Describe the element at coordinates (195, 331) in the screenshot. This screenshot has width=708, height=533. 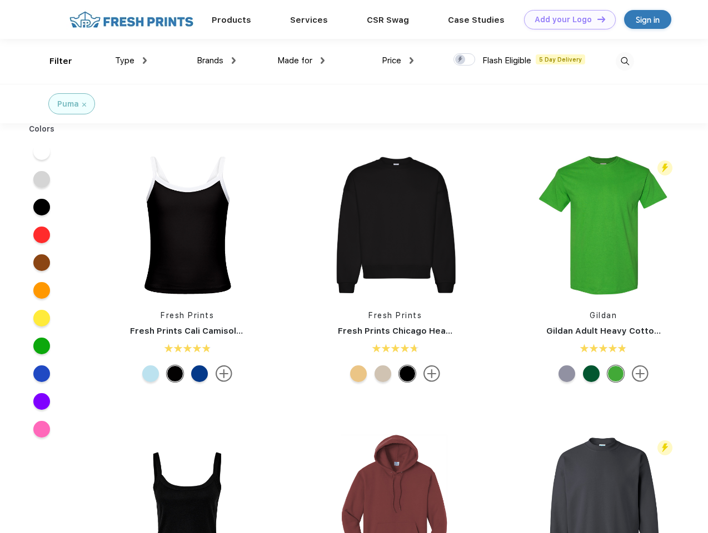
I see `a: Fresh Prints Cali Camisole Top` at that location.